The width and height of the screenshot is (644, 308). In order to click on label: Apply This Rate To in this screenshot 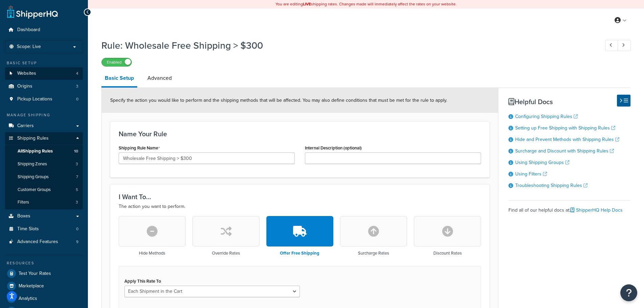, I will do `click(143, 281)`.